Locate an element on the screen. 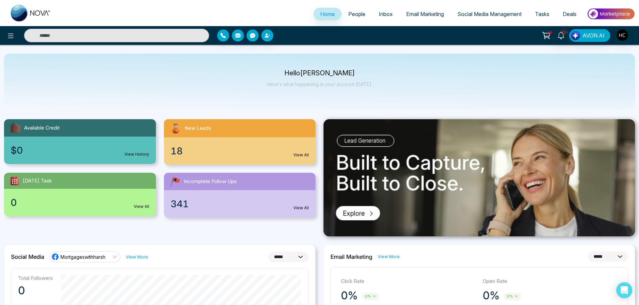 The image size is (639, 305). img: Market-place.gif is located at coordinates (611, 14).